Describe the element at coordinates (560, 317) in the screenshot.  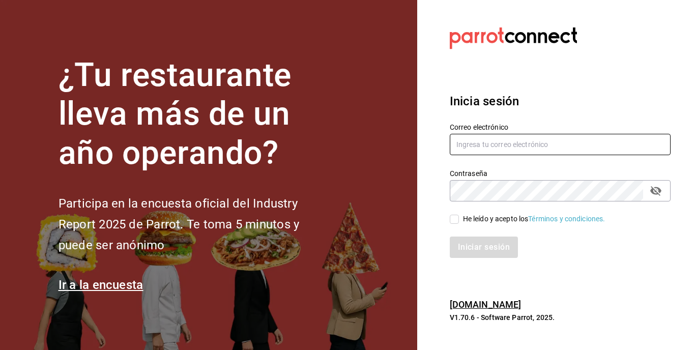
I see `p: V1.70.6 - Software Parrot, 2025.` at that location.